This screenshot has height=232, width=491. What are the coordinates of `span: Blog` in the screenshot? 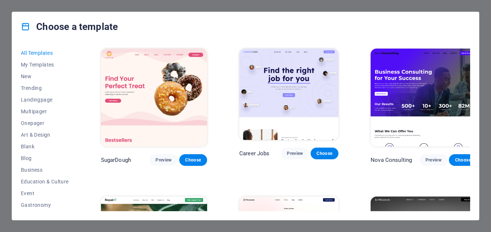 It's located at (45, 158).